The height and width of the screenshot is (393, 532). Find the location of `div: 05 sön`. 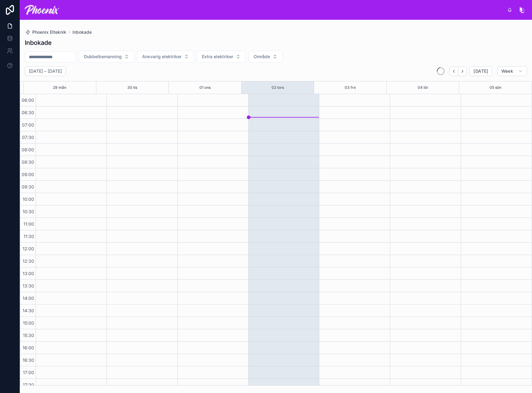

div: 05 sön is located at coordinates (495, 87).